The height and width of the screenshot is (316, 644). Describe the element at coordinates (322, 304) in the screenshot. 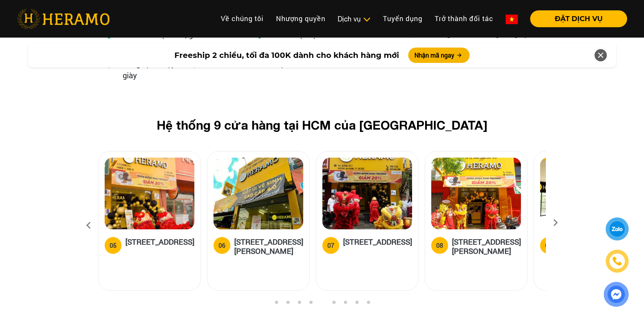

I see `button: 5` at that location.